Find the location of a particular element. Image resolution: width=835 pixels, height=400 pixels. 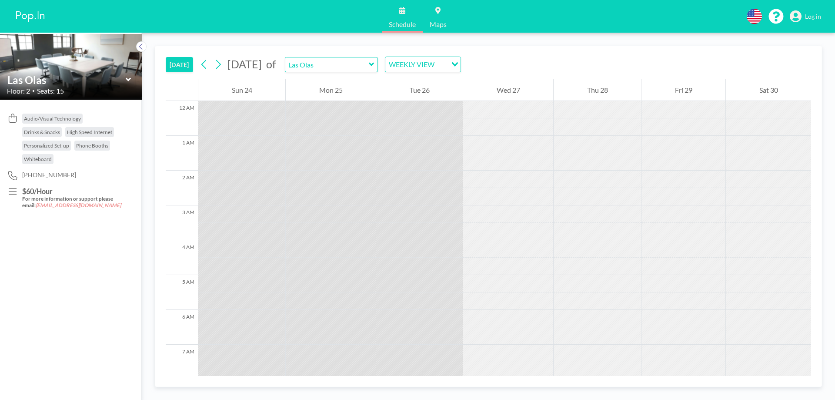

div: Search for option is located at coordinates (423, 64).